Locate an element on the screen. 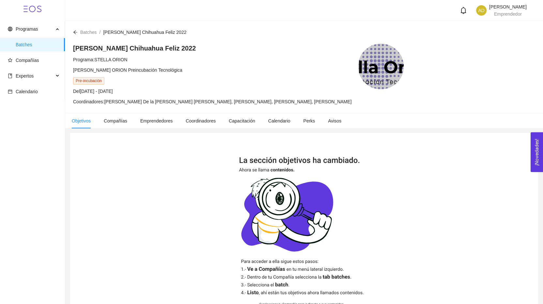 Image resolution: width=543 pixels, height=304 pixels. span: Avisos is located at coordinates (335, 121).